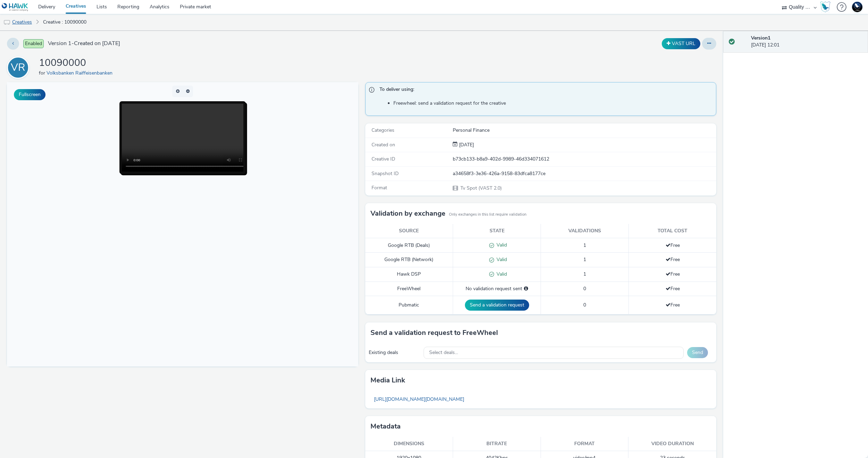 The width and height of the screenshot is (868, 458). Describe the element at coordinates (553, 103) in the screenshot. I see `li: Freewheel: send a validation request for the creative` at that location.